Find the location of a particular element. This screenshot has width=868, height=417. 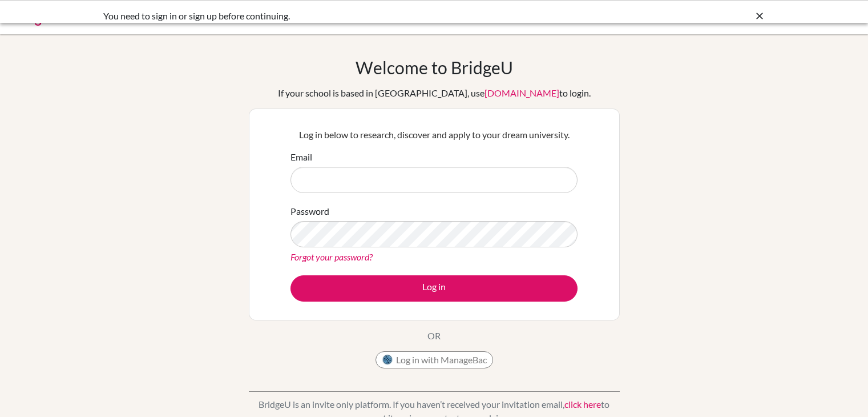

p: Log in below to research, discover and apply to your dream university. is located at coordinates (434, 135).